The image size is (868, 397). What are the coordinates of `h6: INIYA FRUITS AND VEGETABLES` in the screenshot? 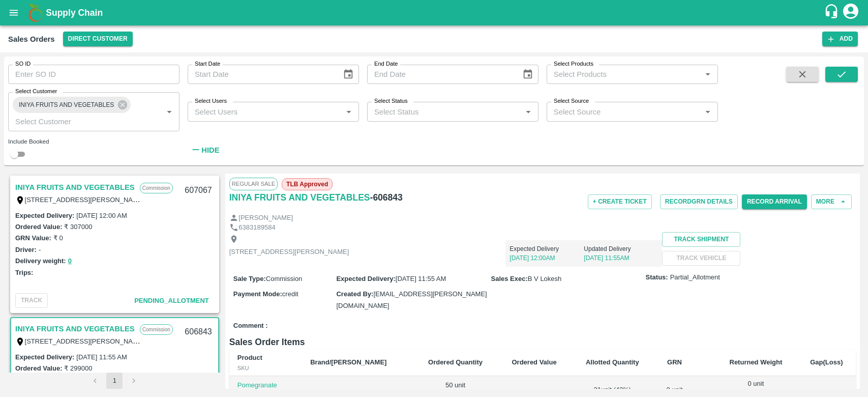 It's located at (299, 198).